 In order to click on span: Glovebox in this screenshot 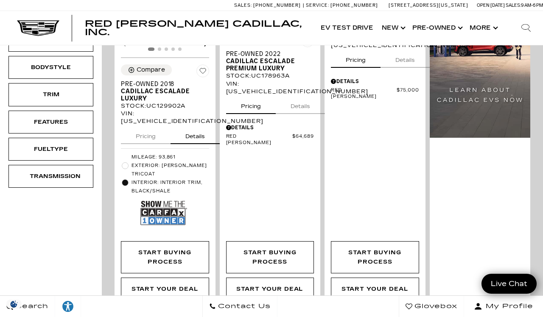, I will do `click(435, 307)`.